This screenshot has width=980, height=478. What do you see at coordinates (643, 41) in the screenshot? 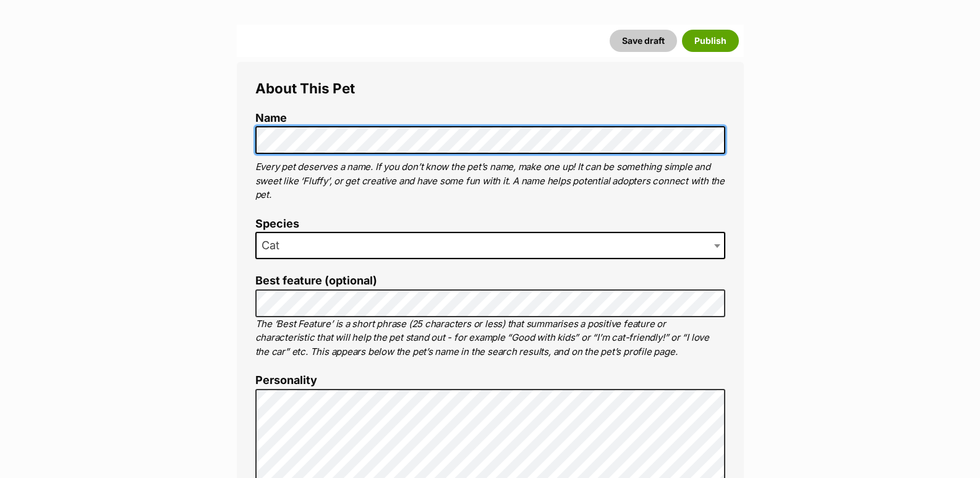
I see `button: Save draft` at bounding box center [643, 41].